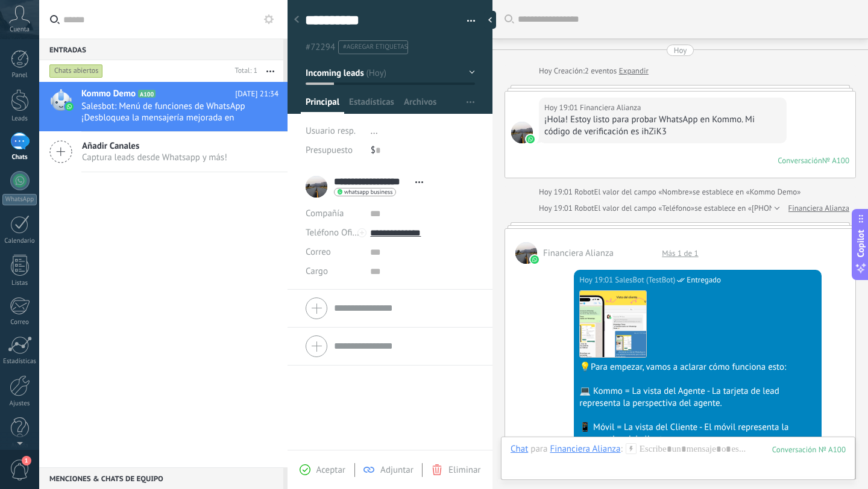 Image resolution: width=868 pixels, height=489 pixels. What do you see at coordinates (154, 158) in the screenshot?
I see `span: Captura leads desde Whatsapp y más!` at bounding box center [154, 158].